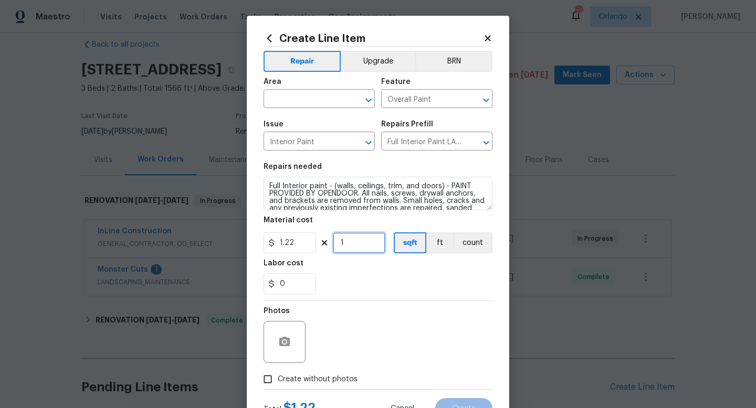 Image resolution: width=756 pixels, height=408 pixels. Describe the element at coordinates (407, 124) in the screenshot. I see `h5: Repairs Prefill` at that location.